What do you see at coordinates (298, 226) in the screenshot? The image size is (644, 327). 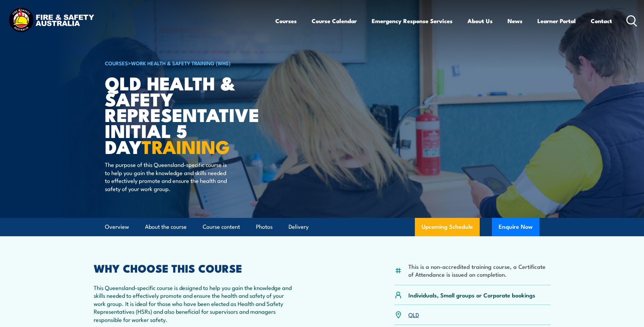 I see `a: Delivery` at bounding box center [298, 226].